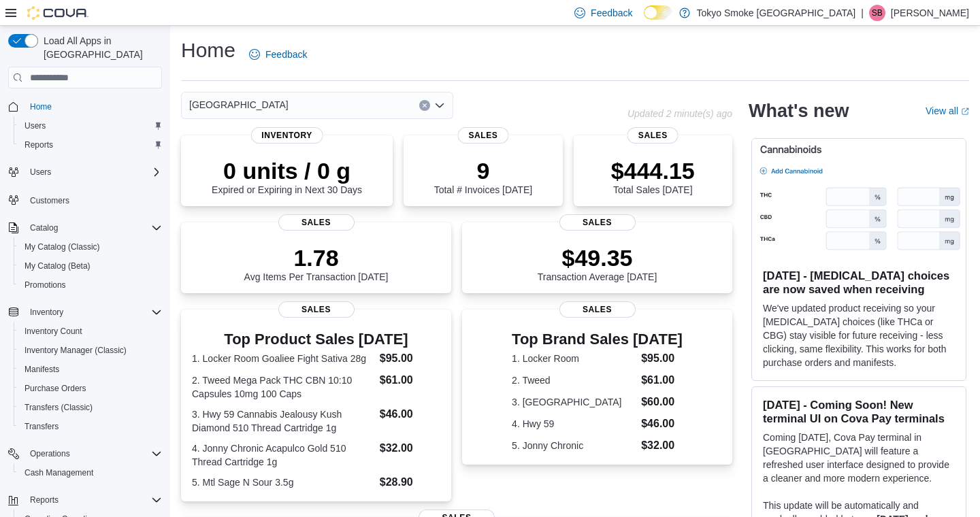 Image resolution: width=980 pixels, height=517 pixels. Describe the element at coordinates (878, 13) in the screenshot. I see `div: Sharla Bugge` at that location.